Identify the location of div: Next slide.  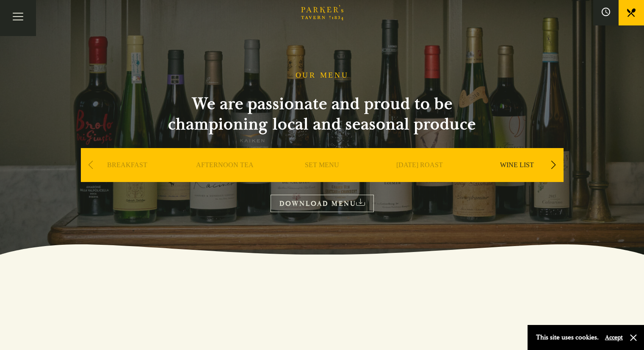
(554, 165).